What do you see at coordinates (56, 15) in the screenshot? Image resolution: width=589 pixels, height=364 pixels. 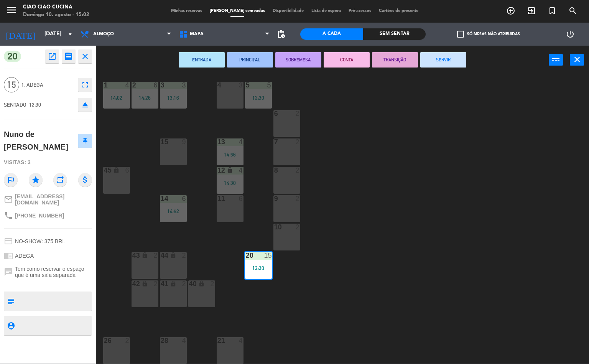 I see `div: Domingo 10. agosto - 15:02` at bounding box center [56, 15].